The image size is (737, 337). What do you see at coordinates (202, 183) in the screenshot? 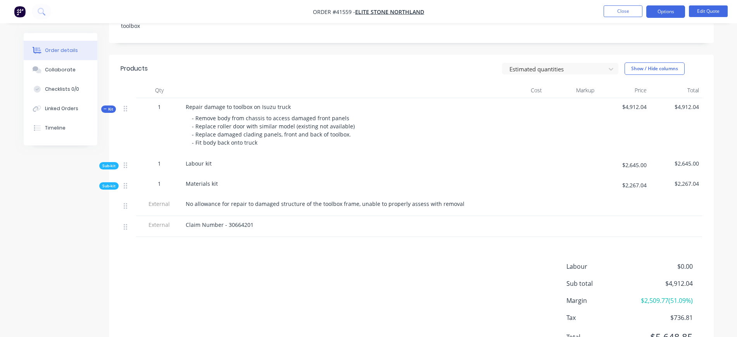
I see `span: Materials kit` at bounding box center [202, 183].